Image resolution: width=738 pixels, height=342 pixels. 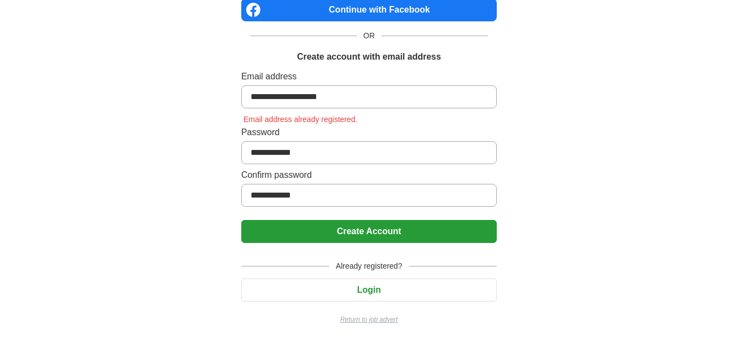 I want to click on a: Return to job advert, so click(x=368, y=319).